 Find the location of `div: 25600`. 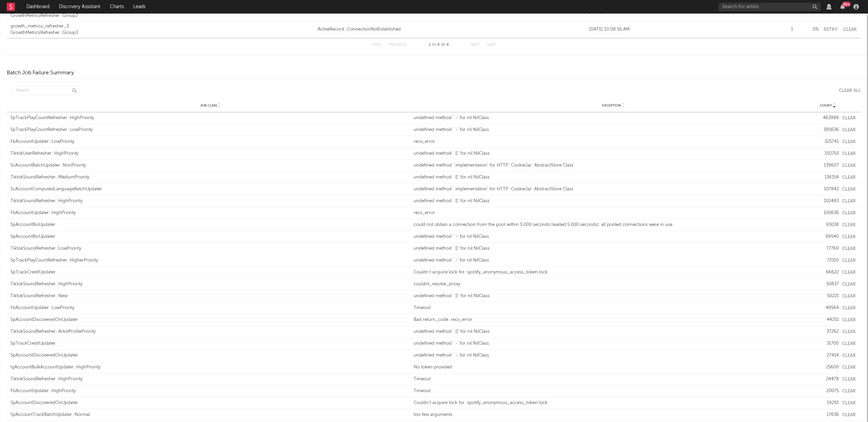

div: 25600 is located at coordinates (828, 367).